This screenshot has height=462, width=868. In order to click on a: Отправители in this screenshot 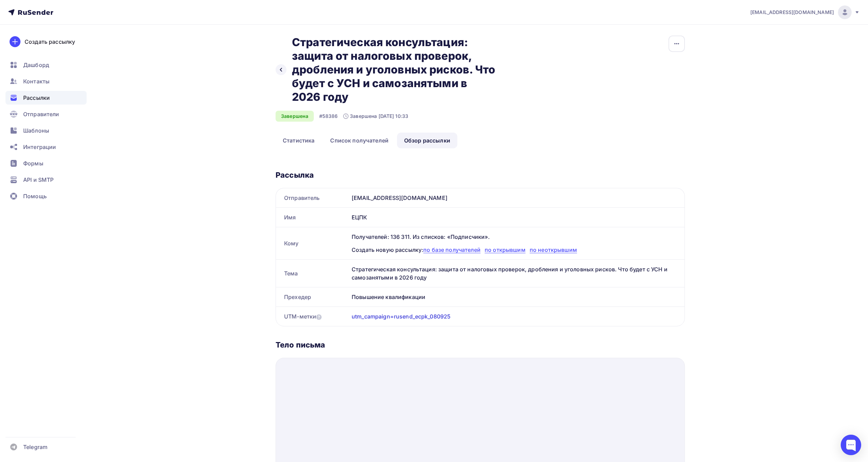, I will do `click(46, 114)`.